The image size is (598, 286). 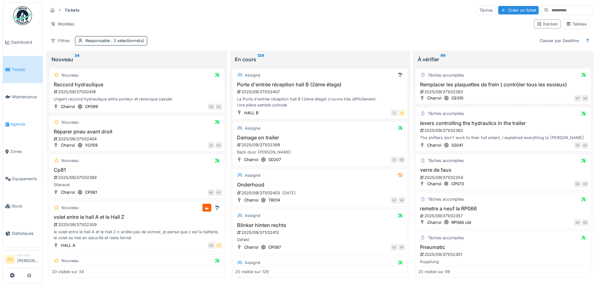 I want to click on div: MK, so click(x=211, y=192).